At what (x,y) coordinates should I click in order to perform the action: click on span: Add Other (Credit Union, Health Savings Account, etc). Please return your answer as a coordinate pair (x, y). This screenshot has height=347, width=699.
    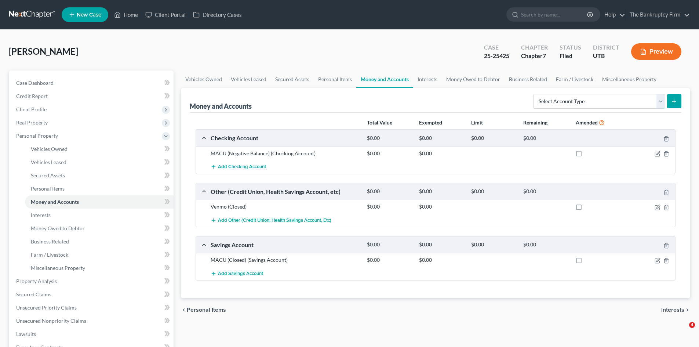
    Looking at the image, I should click on (274, 220).